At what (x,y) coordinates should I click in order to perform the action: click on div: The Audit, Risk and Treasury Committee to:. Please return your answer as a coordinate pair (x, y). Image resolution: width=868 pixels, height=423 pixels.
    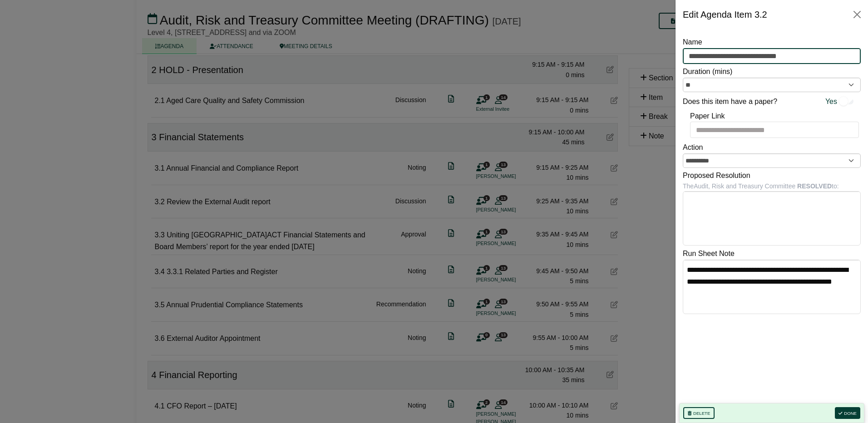
    Looking at the image, I should click on (772, 186).